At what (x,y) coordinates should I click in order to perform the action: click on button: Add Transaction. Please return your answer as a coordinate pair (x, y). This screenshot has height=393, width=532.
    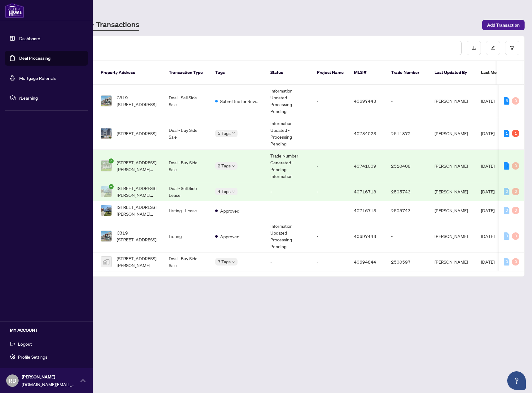
    Looking at the image, I should click on (504, 25).